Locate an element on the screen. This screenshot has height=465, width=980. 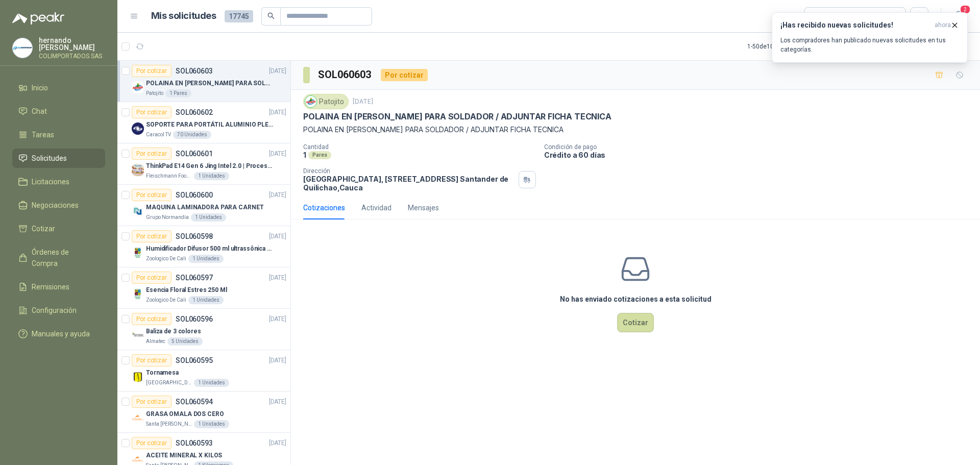
div: Patojito is located at coordinates (325, 102).